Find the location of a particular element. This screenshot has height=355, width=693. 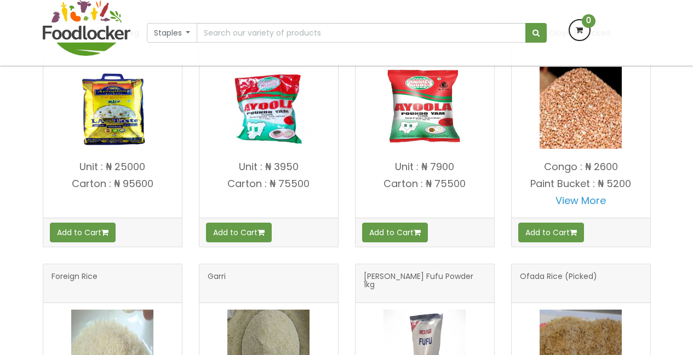

button: Staples is located at coordinates (172, 33).